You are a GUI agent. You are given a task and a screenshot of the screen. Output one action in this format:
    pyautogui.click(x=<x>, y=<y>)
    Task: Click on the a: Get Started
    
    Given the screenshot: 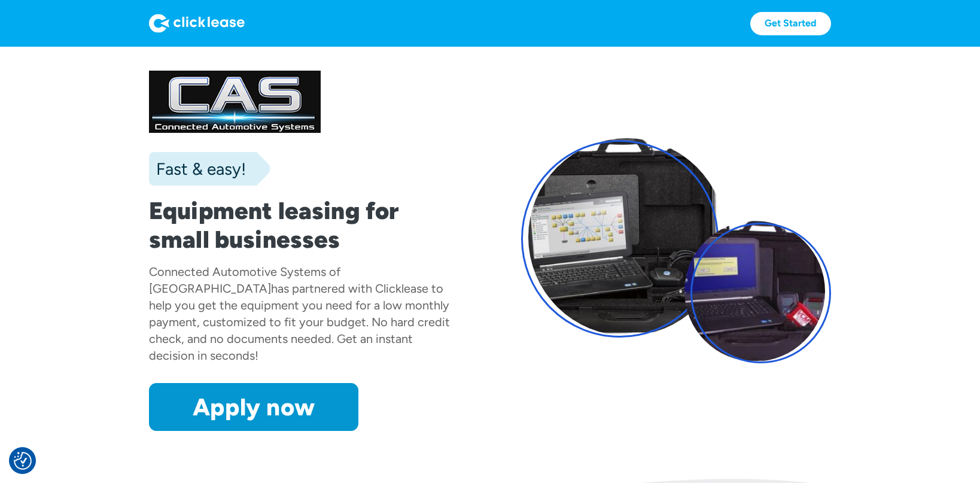 What is the action you would take?
    pyautogui.click(x=790, y=23)
    